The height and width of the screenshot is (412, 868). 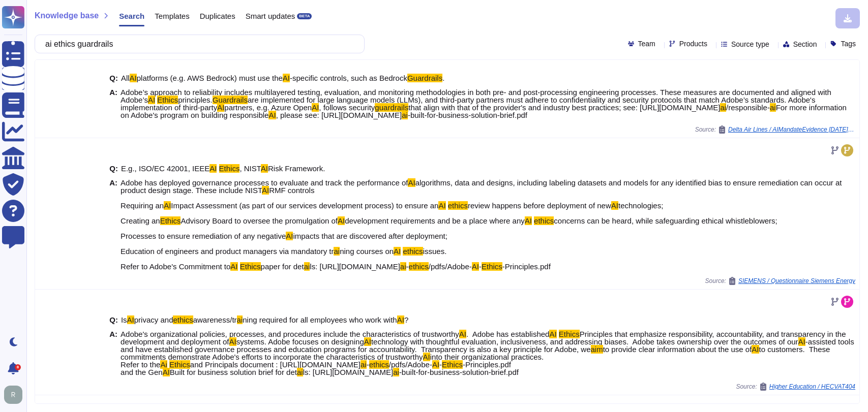 What do you see at coordinates (467, 104) in the screenshot?
I see `span: are implemented for large language models (LLMs), and third-party partners must adhere to confide...` at bounding box center [467, 104].